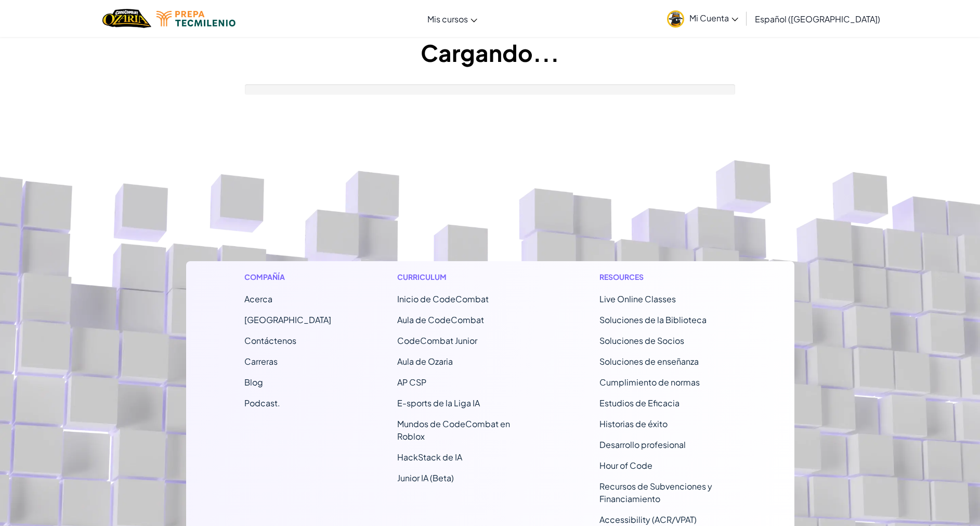 Image resolution: width=980 pixels, height=526 pixels. I want to click on a: Junior IA (Beta), so click(425, 477).